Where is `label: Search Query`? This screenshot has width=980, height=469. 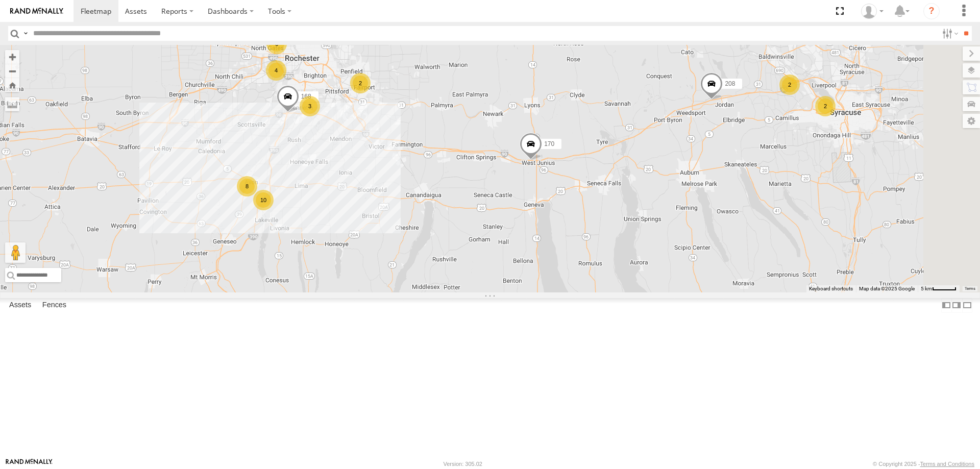 label: Search Query is located at coordinates (26, 33).